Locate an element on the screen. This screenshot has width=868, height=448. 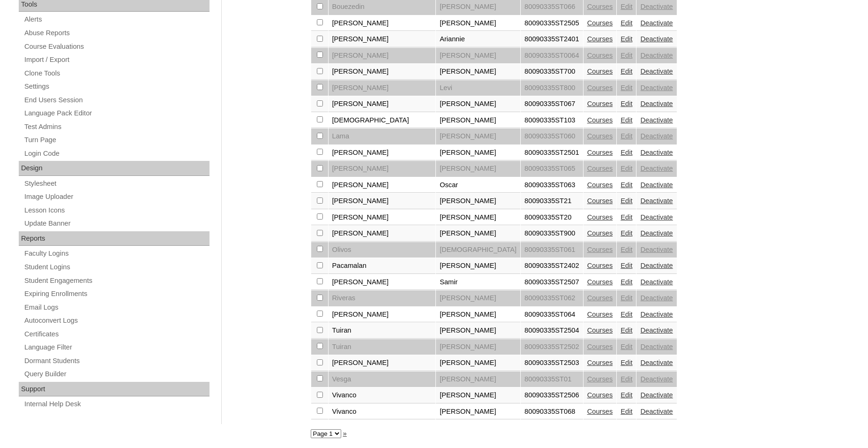
td: 80090335ST2402 is located at coordinates (552, 266).